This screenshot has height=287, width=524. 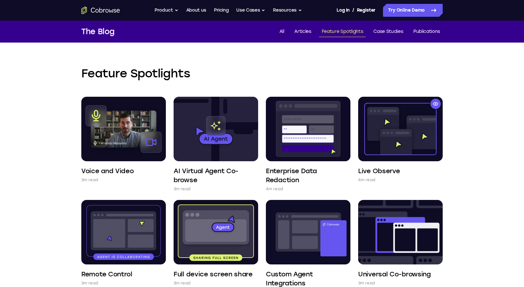 What do you see at coordinates (107, 274) in the screenshot?
I see `h4: Remote Control` at bounding box center [107, 274].